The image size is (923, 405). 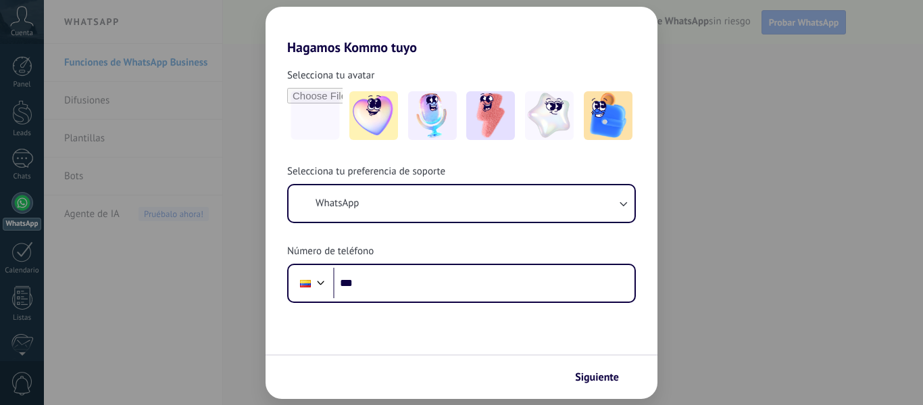 What do you see at coordinates (337, 203) in the screenshot?
I see `span: WhatsApp` at bounding box center [337, 203].